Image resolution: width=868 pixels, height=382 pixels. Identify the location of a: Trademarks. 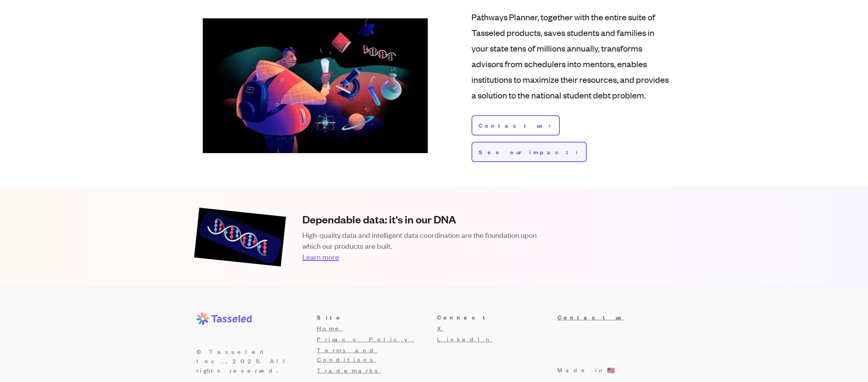
(349, 370).